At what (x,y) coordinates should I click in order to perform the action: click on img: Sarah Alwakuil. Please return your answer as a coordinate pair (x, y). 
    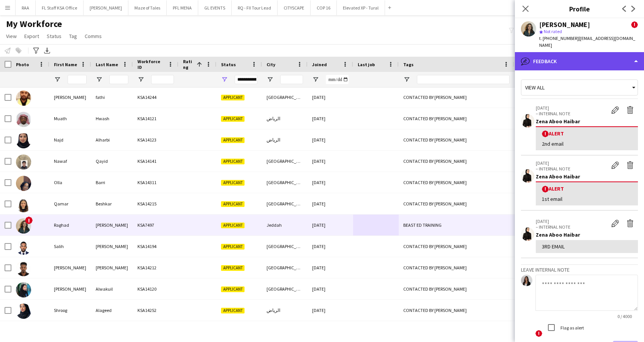
    Looking at the image, I should click on (23, 290).